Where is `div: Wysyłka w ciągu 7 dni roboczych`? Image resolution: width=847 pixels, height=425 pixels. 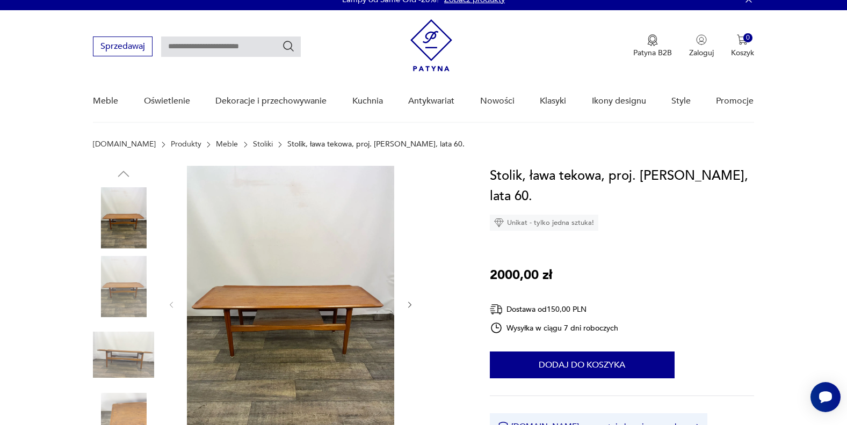
div: Wysyłka w ciągu 7 dni roboczych is located at coordinates (554, 328).